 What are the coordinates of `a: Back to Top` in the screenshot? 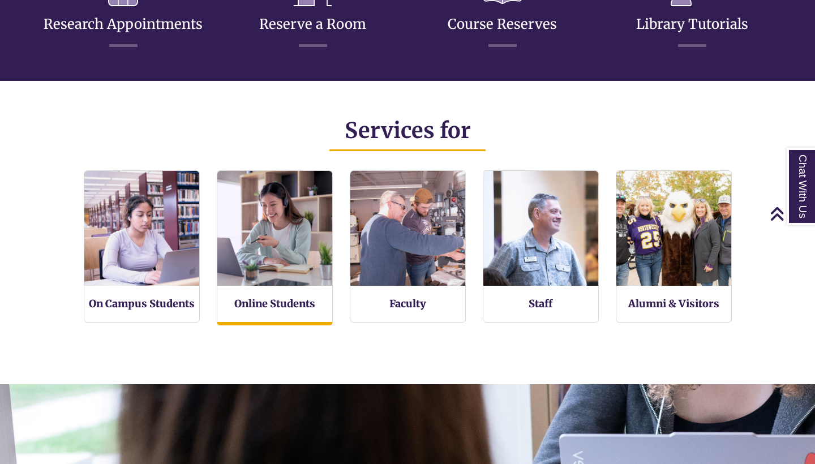 It's located at (791, 213).